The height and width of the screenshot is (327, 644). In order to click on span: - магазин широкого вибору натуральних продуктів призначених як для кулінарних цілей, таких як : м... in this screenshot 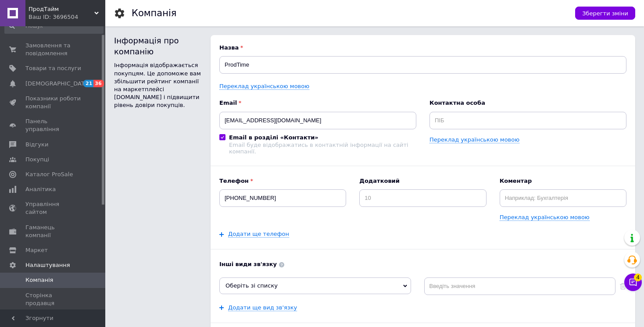, I will do `click(202, 28)`.